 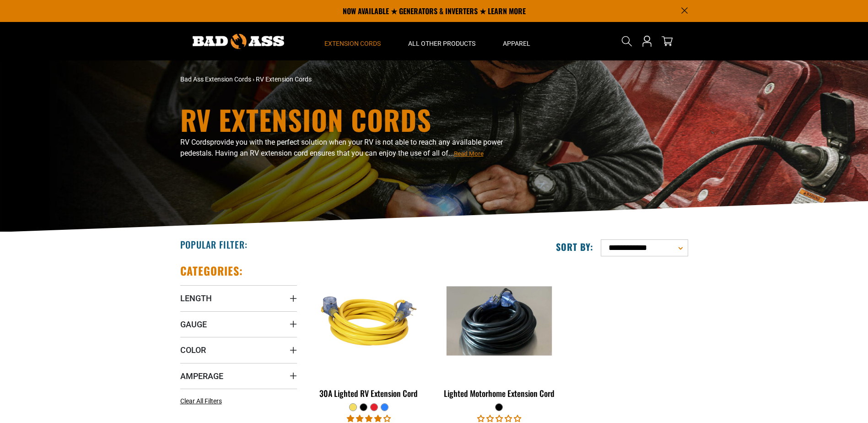 What do you see at coordinates (214, 245) in the screenshot?
I see `h2: Popular Filter:` at bounding box center [214, 245].